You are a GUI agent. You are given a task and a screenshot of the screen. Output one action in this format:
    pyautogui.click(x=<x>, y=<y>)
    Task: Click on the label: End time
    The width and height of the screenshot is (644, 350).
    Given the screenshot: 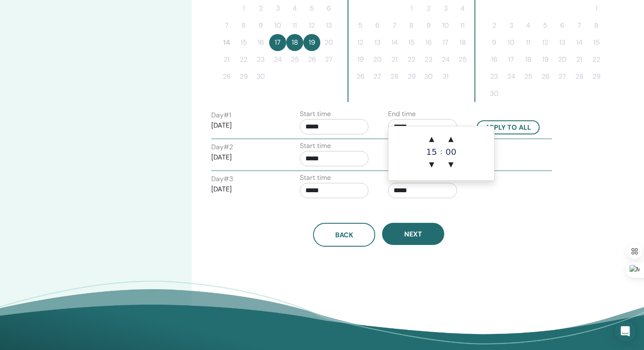 What is the action you would take?
    pyautogui.click(x=402, y=114)
    